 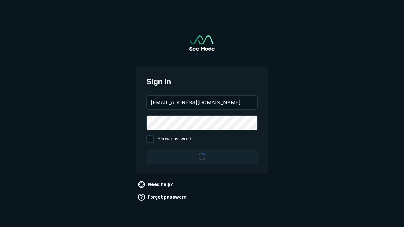 I want to click on img: See-Mode Logo, so click(x=202, y=43).